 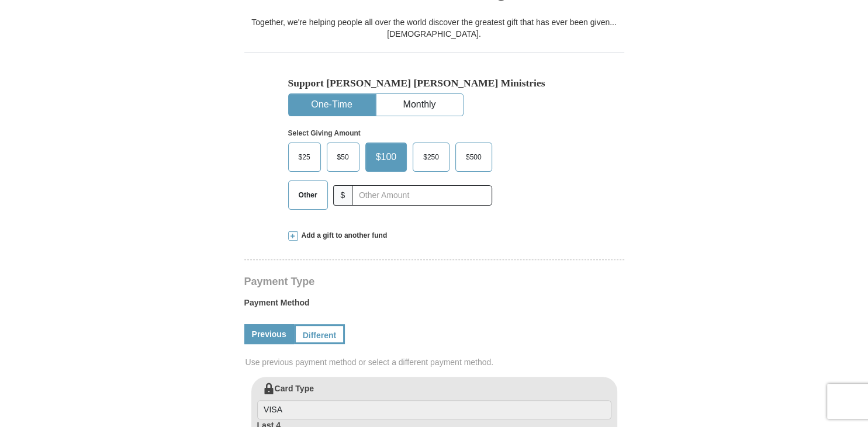 What do you see at coordinates (387, 158) in the screenshot?
I see `span: $100` at bounding box center [387, 158].